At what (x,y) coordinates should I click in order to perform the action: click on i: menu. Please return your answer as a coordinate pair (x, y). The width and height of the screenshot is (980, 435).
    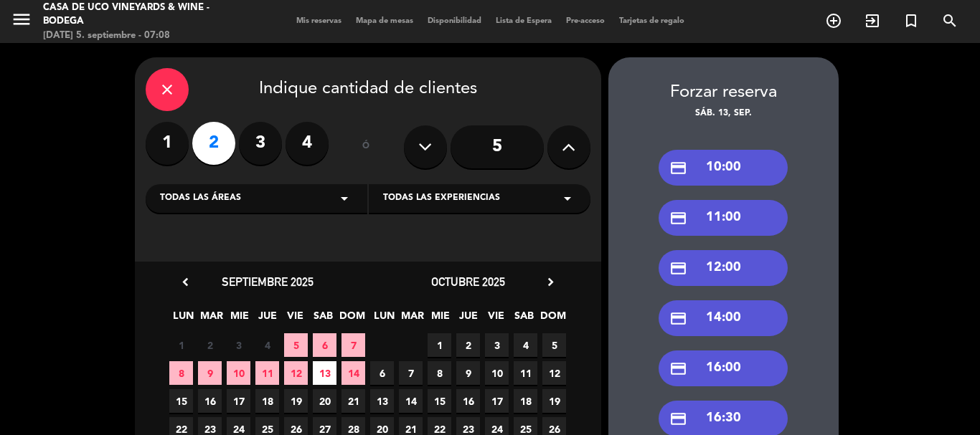
    Looking at the image, I should click on (21, 20).